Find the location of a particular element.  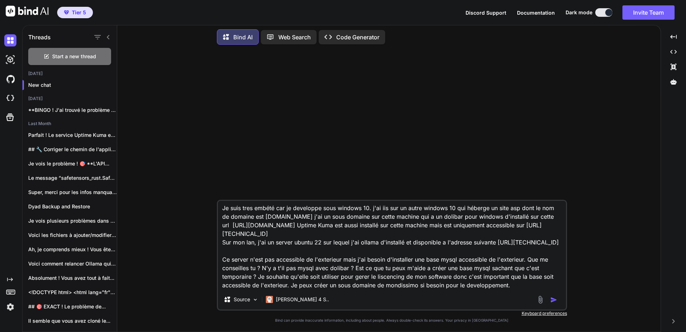

img: settings is located at coordinates (10, 307).